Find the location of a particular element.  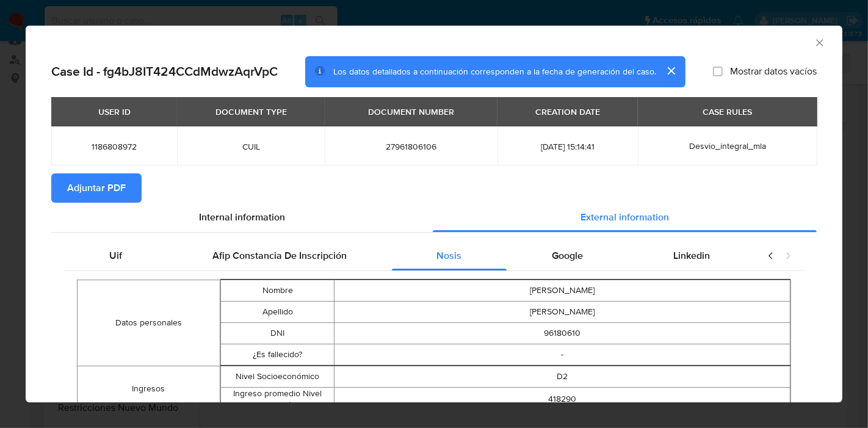

div: Detailed info is located at coordinates (434, 217).